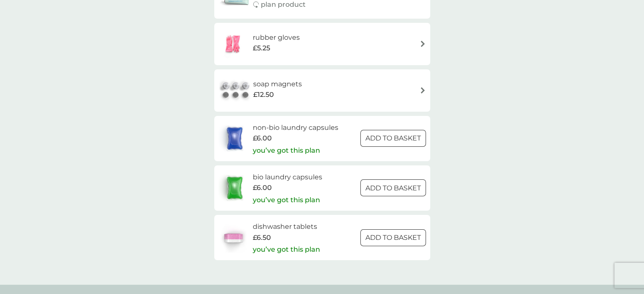  Describe the element at coordinates (264, 95) in the screenshot. I see `span: £12.50` at that location.